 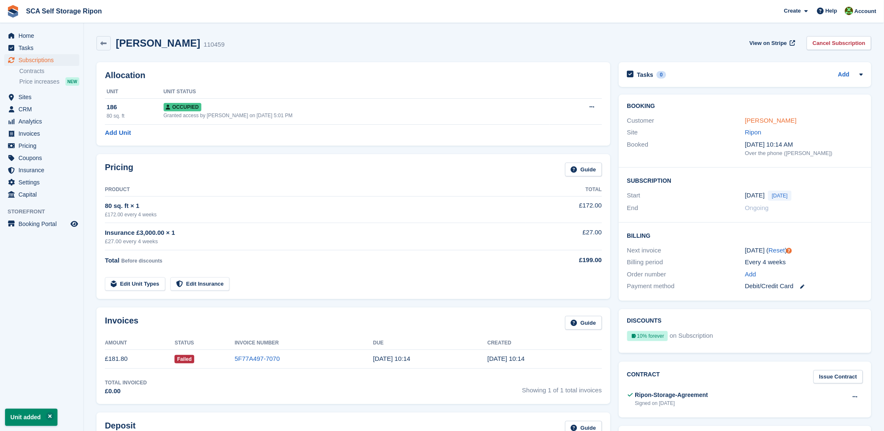 What do you see at coordinates (804, 286) in the screenshot?
I see `div: Debit/Credit Card` at bounding box center [804, 286].